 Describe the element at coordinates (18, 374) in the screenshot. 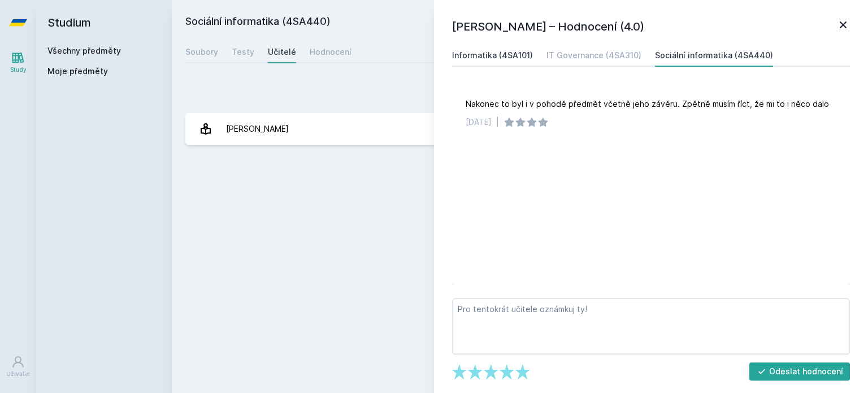

I see `div: Uživatel` at that location.